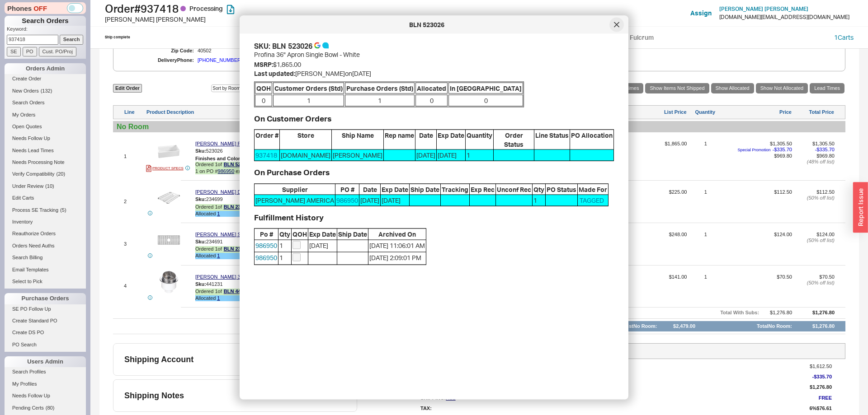 Image resolution: width=868 pixels, height=415 pixels. I want to click on a: Show Allocated, so click(732, 88).